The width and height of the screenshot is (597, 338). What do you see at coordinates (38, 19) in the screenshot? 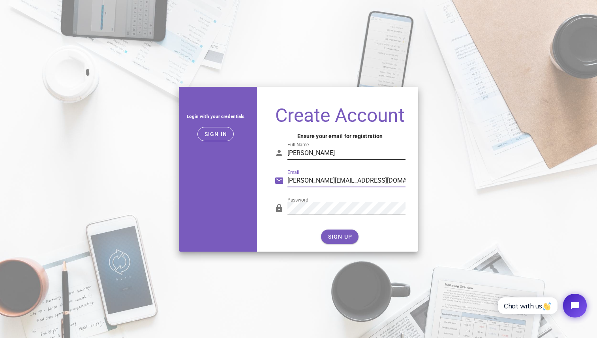
I see `button: Chat with us👋` at bounding box center [38, 19].